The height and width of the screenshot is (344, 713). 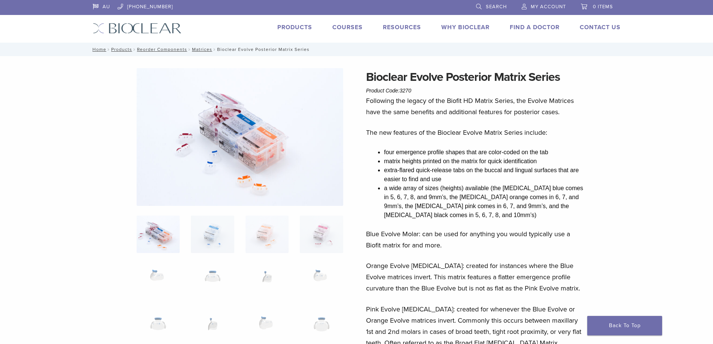 I want to click on img: Bioclear Evolve Posterior Matrix Series - Image 5, so click(x=158, y=281).